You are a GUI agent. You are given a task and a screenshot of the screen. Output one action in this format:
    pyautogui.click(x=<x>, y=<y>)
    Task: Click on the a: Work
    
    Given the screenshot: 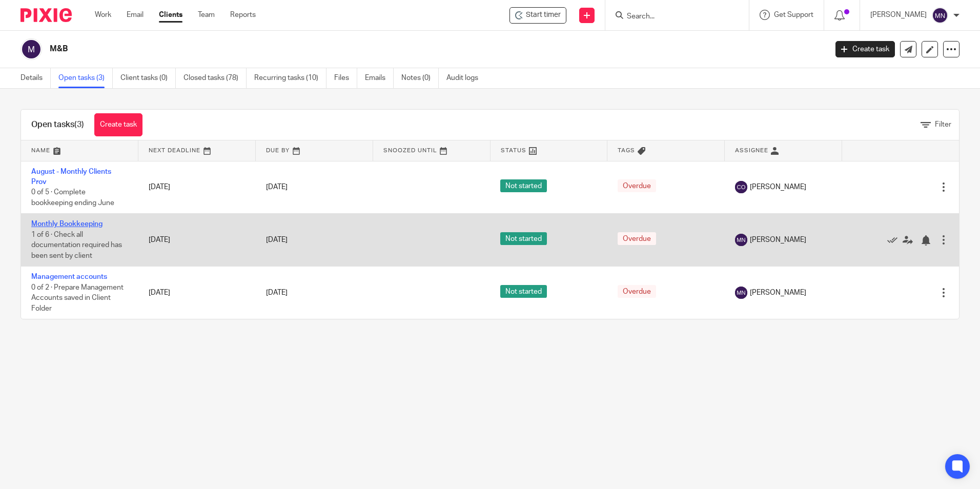 What is the action you would take?
    pyautogui.click(x=103, y=15)
    